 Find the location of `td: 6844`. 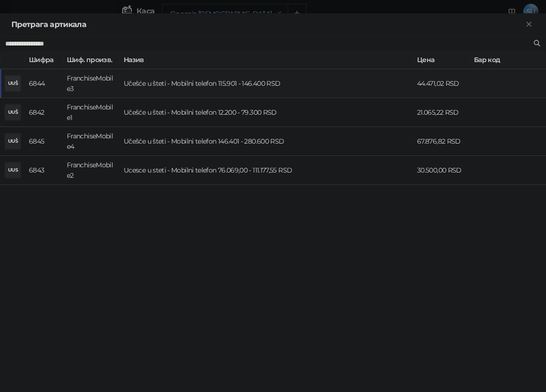

td: 6844 is located at coordinates (44, 83).